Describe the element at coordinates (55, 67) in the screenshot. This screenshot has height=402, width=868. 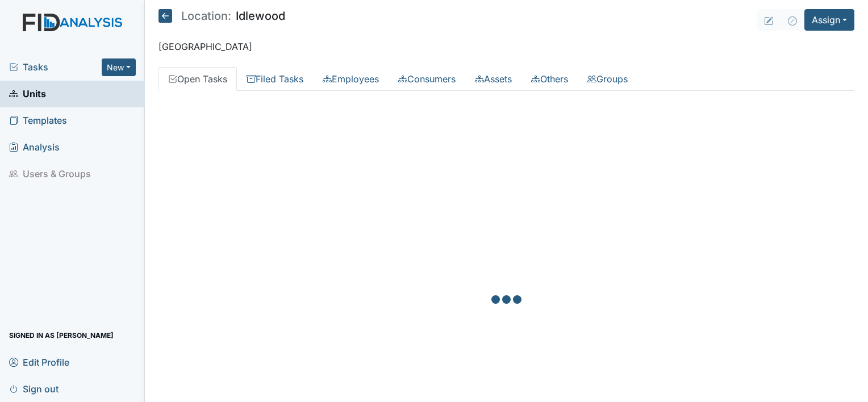
I see `span: Tasks` at that location.